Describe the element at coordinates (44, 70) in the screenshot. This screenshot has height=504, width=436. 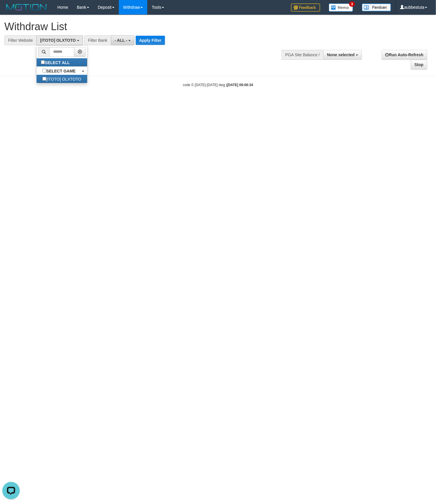
I see `input: SELECT GAME` at that location.